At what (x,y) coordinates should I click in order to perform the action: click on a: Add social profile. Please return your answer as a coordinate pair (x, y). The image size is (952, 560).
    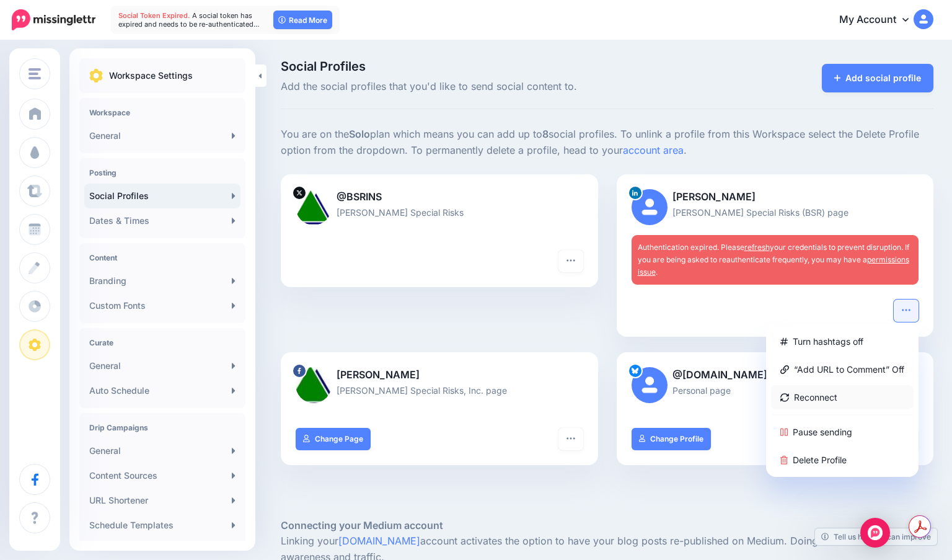
    Looking at the image, I should click on (878, 79).